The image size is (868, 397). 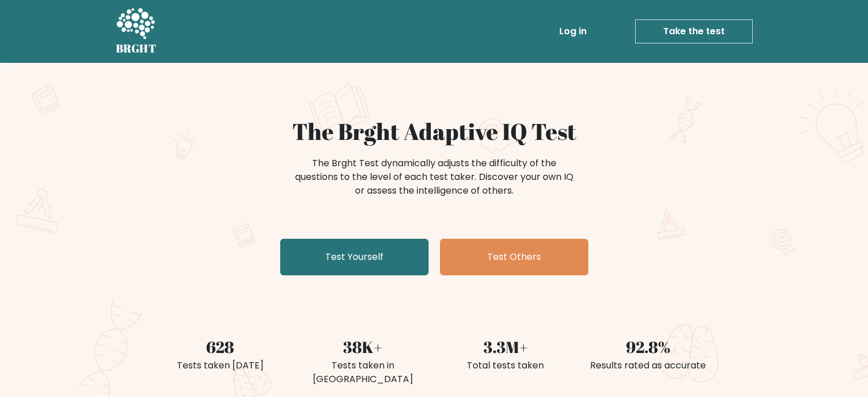 I want to click on a: Take the test, so click(x=694, y=32).